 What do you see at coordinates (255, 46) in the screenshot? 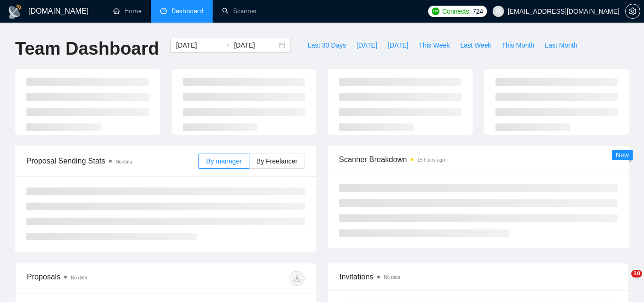
I see `input: End date` at bounding box center [255, 46].